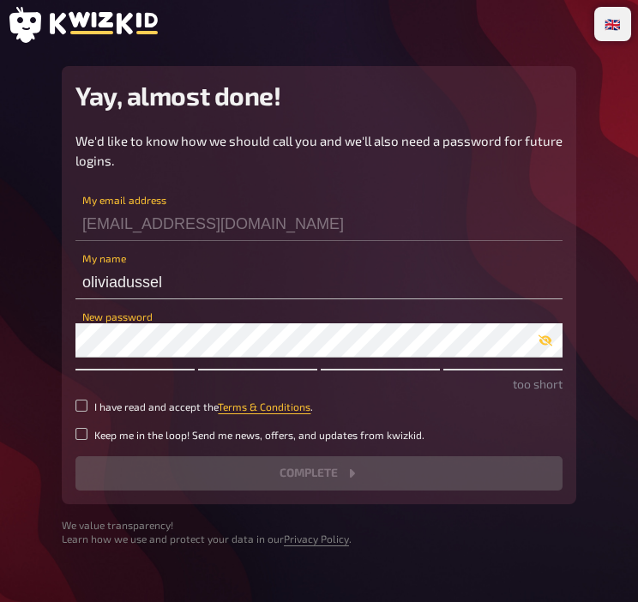  Describe the element at coordinates (259, 435) in the screenshot. I see `small: Keep me in the loop! Send me news, offers, and updates from kwizkid.` at that location.